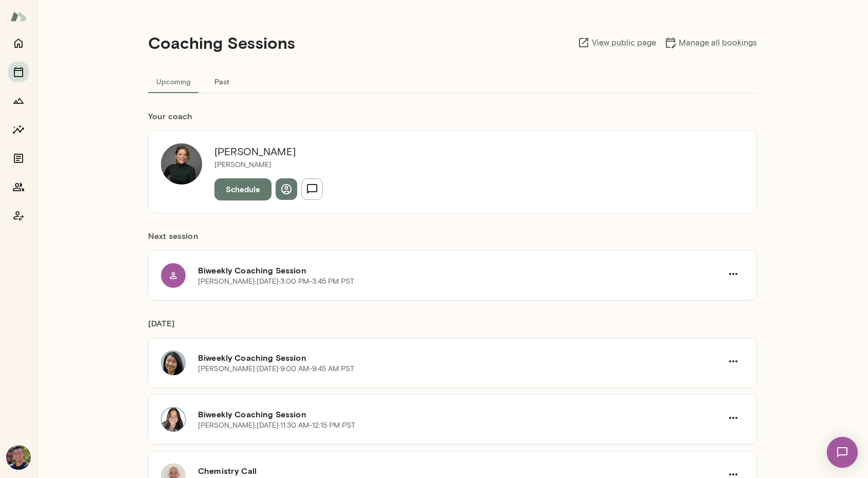 Image resolution: width=868 pixels, height=478 pixels. Describe the element at coordinates (243, 189) in the screenshot. I see `button: Schedule` at that location.